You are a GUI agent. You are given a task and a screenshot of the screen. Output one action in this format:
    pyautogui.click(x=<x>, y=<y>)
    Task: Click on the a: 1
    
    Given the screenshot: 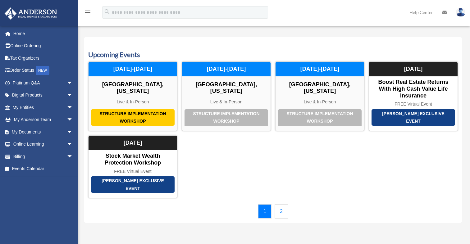 What is the action you would take?
    pyautogui.click(x=265, y=212)
    